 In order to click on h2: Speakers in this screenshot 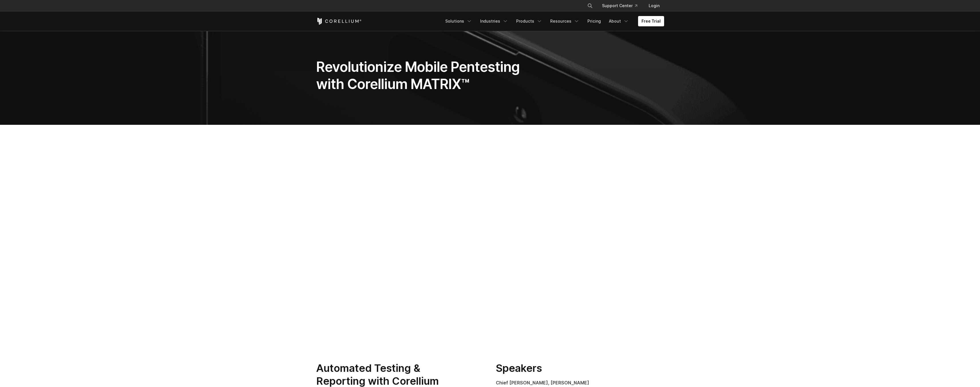, I will do `click(580, 368)`.